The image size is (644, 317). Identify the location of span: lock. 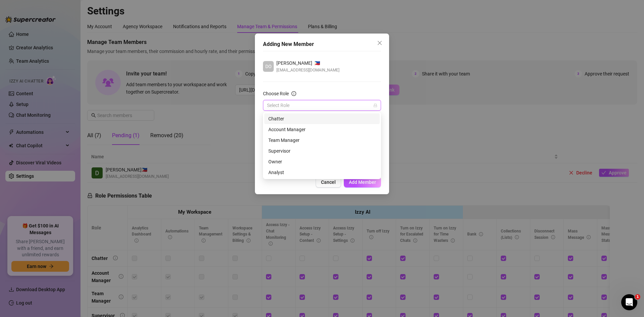
(376, 105).